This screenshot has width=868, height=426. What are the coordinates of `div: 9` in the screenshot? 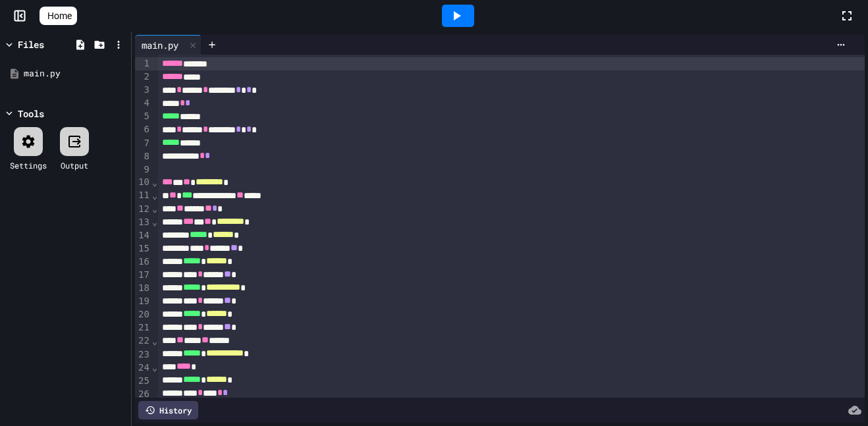 It's located at (143, 170).